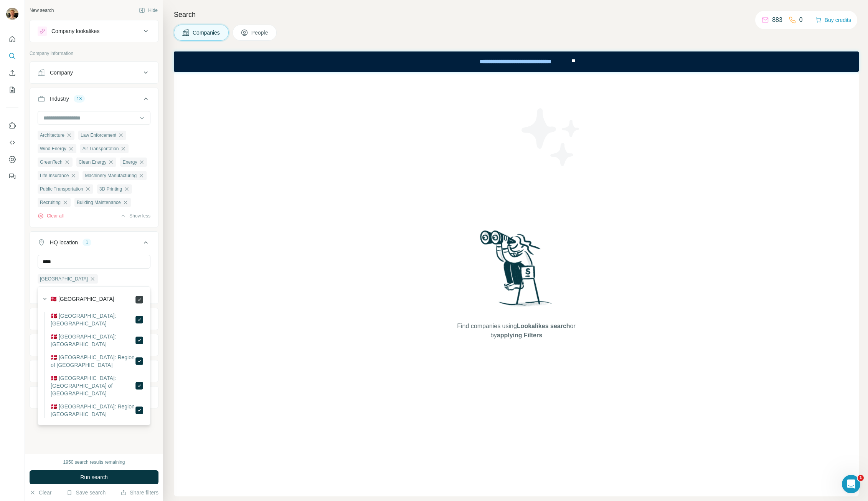  What do you see at coordinates (94, 371) in the screenshot?
I see `button: Technologies` at bounding box center [94, 371].